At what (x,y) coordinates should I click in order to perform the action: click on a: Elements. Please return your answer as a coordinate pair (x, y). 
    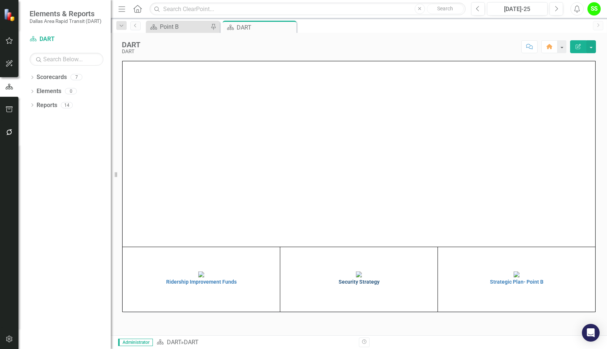
    Looking at the image, I should click on (49, 91).